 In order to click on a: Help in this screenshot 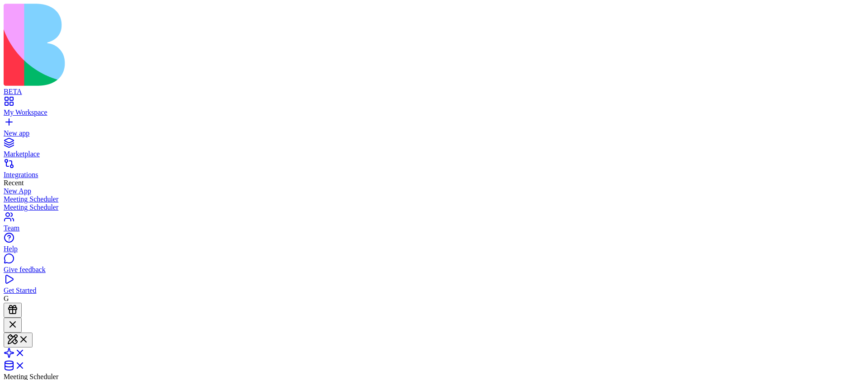, I will do `click(434, 245)`.